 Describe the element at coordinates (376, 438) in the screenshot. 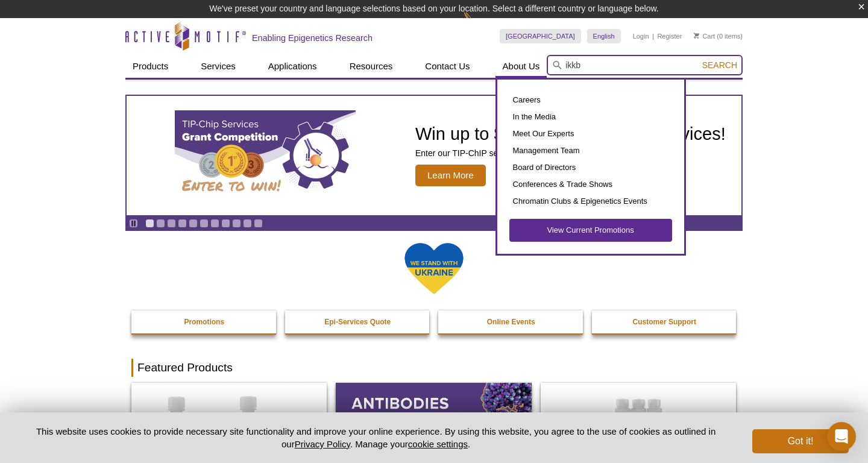

I see `p: This website uses cookies to provide necessary site functionality and improve your online experie...` at that location.